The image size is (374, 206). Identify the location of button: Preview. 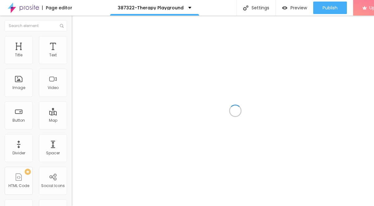
(295, 8).